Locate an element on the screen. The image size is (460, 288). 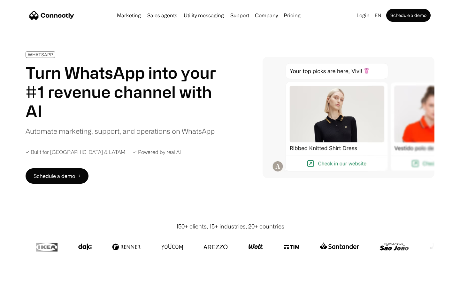
a: Sales agents is located at coordinates (162, 15).